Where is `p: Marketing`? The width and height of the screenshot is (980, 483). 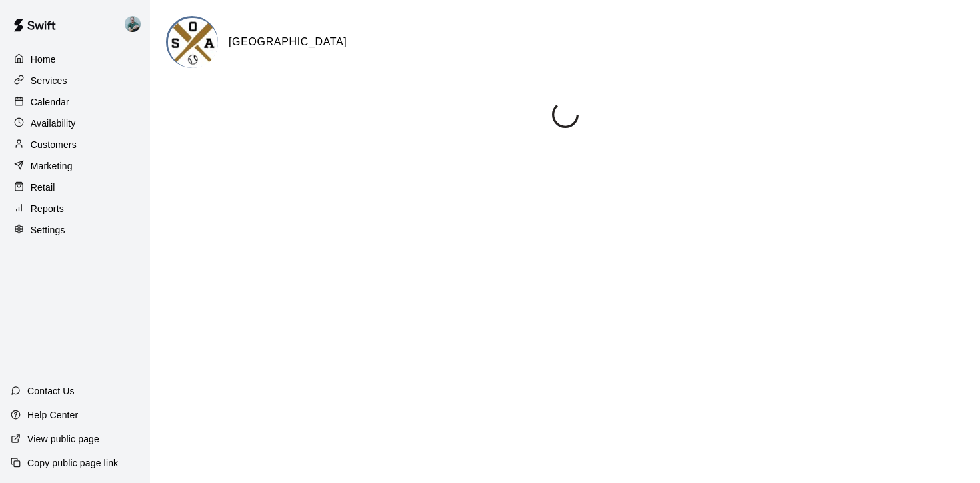 p: Marketing is located at coordinates (51, 166).